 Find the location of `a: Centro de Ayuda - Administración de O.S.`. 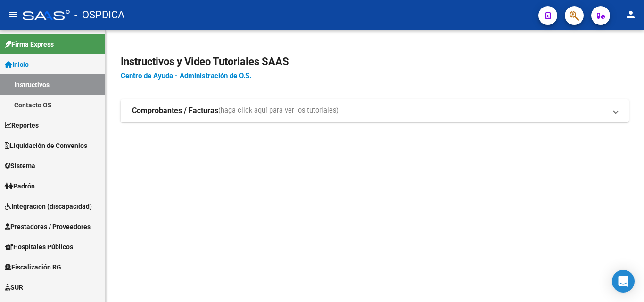

a: Centro de Ayuda - Administración de O.S. is located at coordinates (186, 76).